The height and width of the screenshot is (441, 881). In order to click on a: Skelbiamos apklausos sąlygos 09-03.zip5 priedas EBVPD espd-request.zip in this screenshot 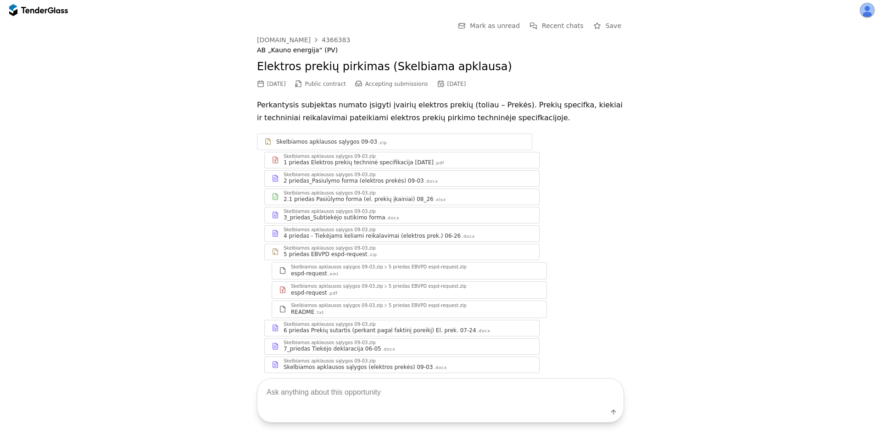, I will do `click(402, 252)`.